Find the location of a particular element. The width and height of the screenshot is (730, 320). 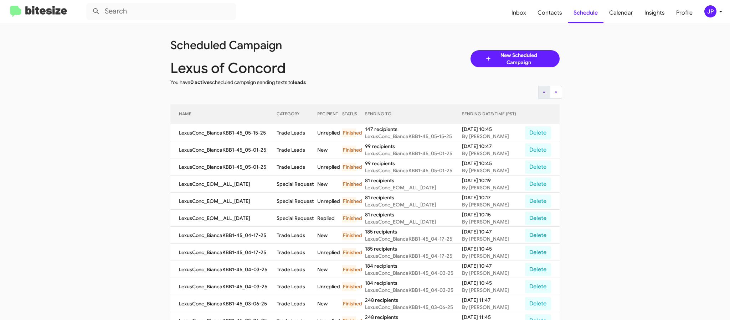

div: JP is located at coordinates (710, 11).